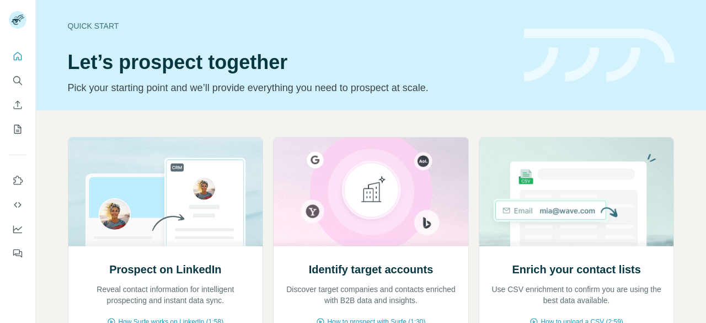 The width and height of the screenshot is (706, 323). Describe the element at coordinates (18, 129) in the screenshot. I see `button: My lists` at that location.